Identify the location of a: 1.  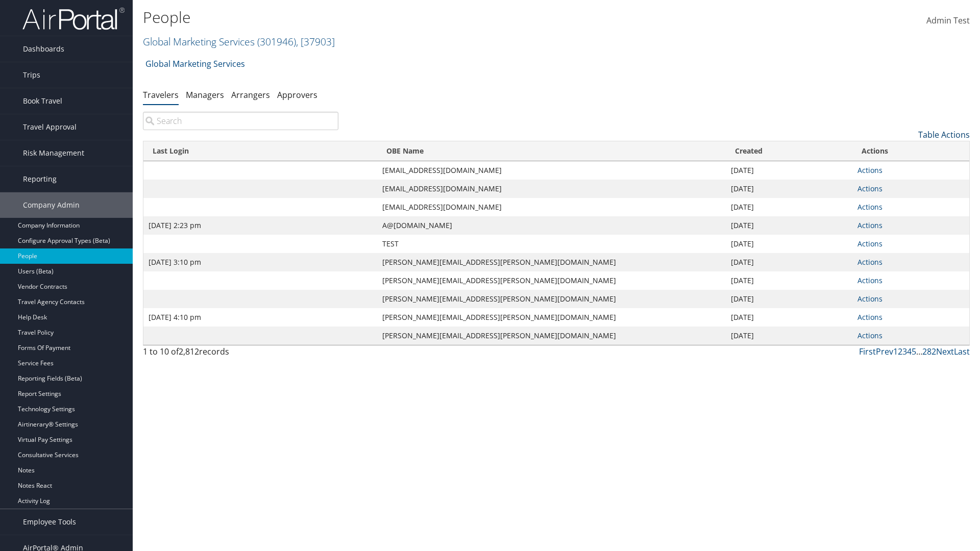
(895, 352).